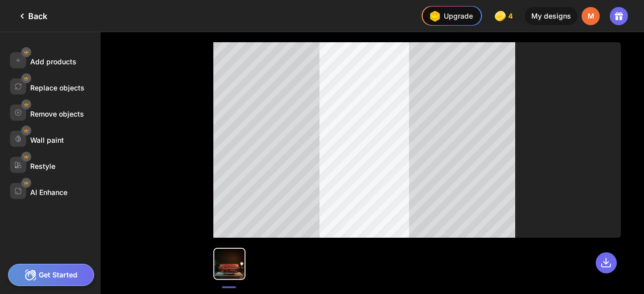  Describe the element at coordinates (551, 16) in the screenshot. I see `div: My designs` at that location.